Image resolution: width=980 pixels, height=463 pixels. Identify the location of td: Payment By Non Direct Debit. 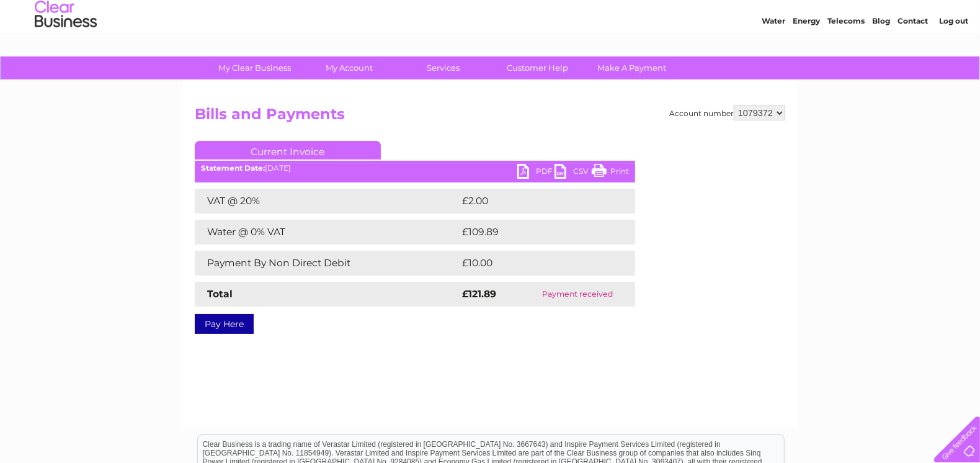
(327, 263).